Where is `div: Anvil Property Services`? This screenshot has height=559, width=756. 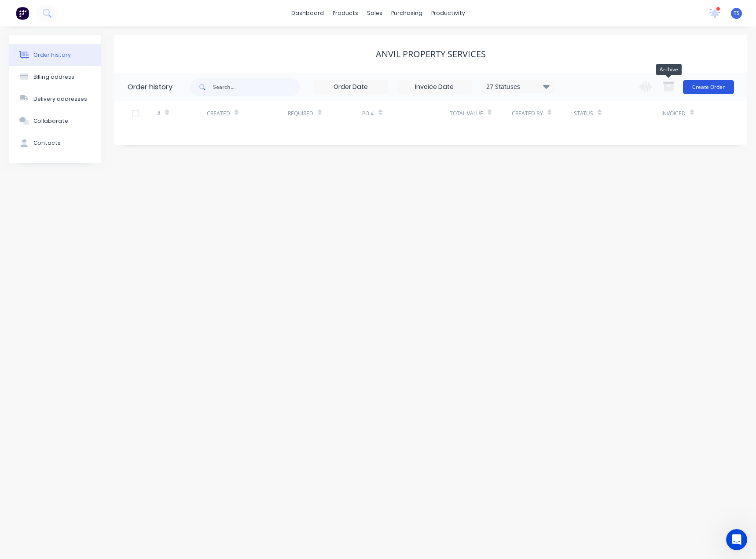
div: Anvil Property Services is located at coordinates (430, 54).